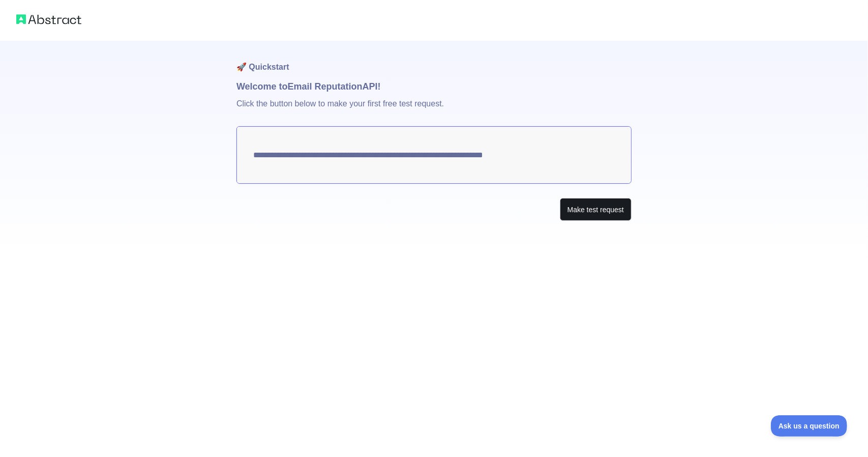 The height and width of the screenshot is (457, 868). What do you see at coordinates (596, 209) in the screenshot?
I see `button: Make test request` at bounding box center [596, 209].